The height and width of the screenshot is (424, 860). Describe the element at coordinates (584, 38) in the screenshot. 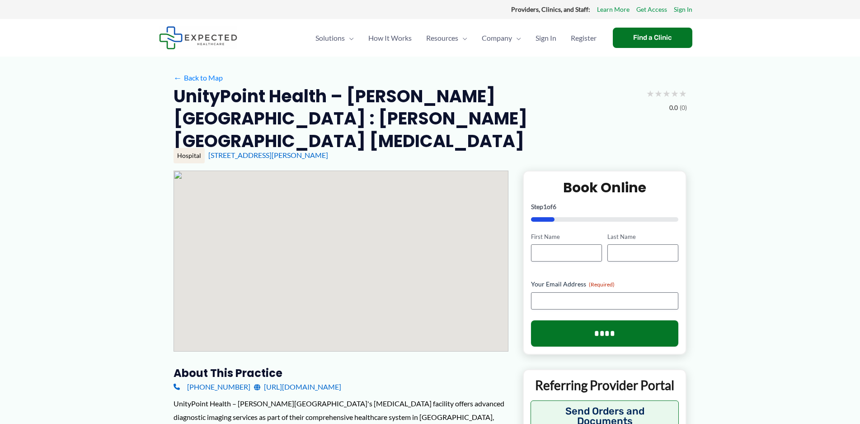

I see `span: Register` at that location.